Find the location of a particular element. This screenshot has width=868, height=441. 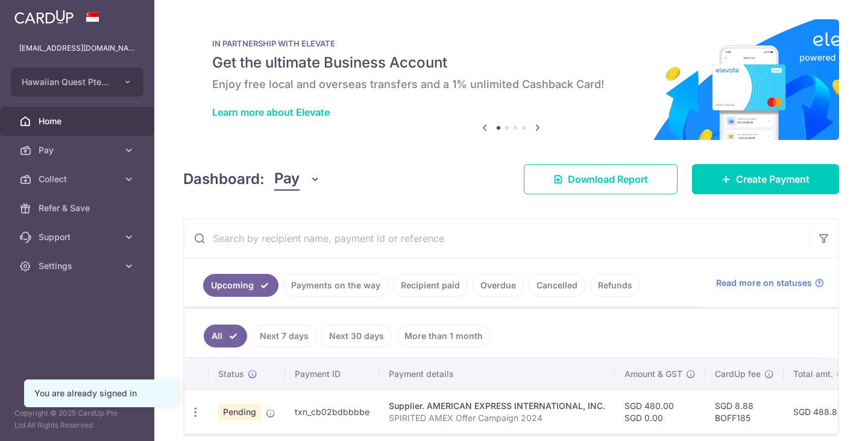

a: Next 7 days is located at coordinates (284, 336).